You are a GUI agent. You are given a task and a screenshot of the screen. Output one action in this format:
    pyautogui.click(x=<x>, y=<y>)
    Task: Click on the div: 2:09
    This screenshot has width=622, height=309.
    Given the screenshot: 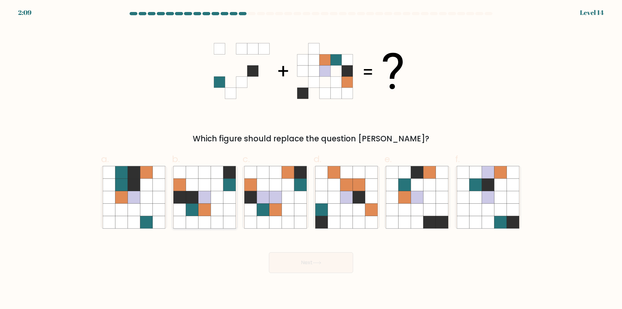 What is the action you would take?
    pyautogui.click(x=25, y=13)
    